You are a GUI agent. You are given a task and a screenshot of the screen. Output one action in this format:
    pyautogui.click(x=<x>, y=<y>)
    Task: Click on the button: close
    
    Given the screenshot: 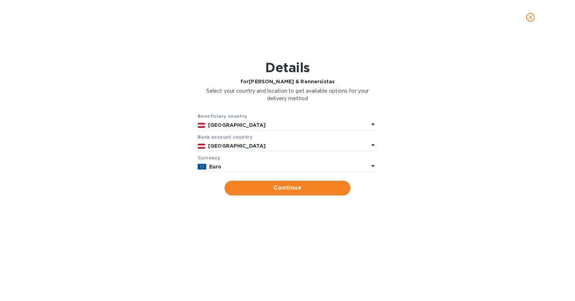 What is the action you would take?
    pyautogui.click(x=531, y=17)
    